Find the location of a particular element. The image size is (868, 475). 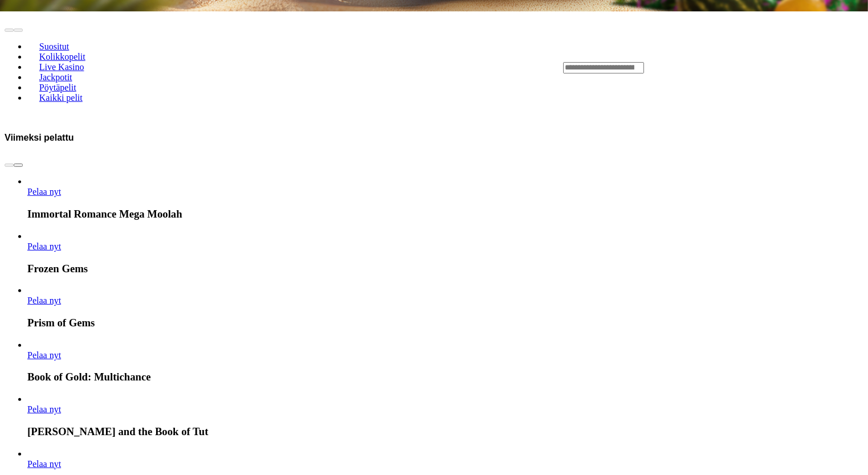

a: Big Bass Splash is located at coordinates (44, 464).